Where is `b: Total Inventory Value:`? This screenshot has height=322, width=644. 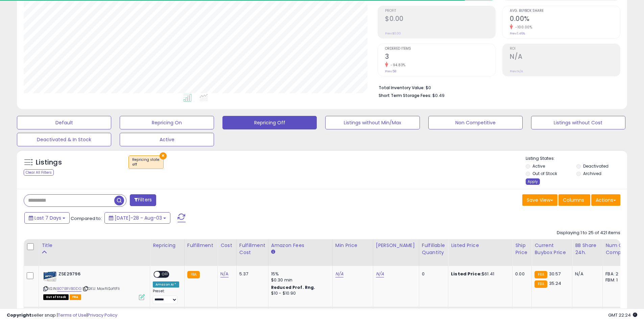
b: Total Inventory Value: is located at coordinates (402, 88).